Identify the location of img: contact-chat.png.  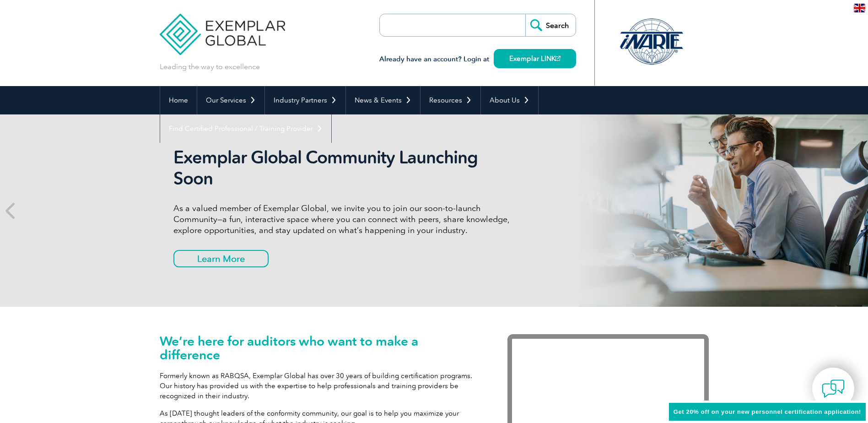
(833, 388).